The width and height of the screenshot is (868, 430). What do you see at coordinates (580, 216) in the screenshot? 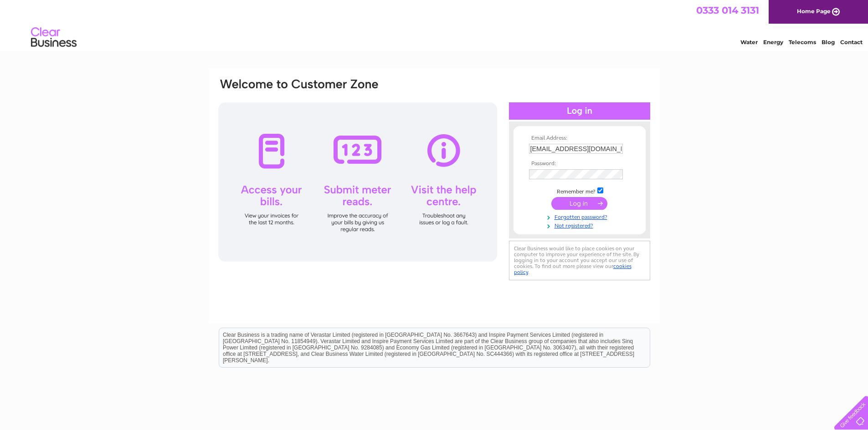
I see `a: Forgotten password?` at bounding box center [580, 216].